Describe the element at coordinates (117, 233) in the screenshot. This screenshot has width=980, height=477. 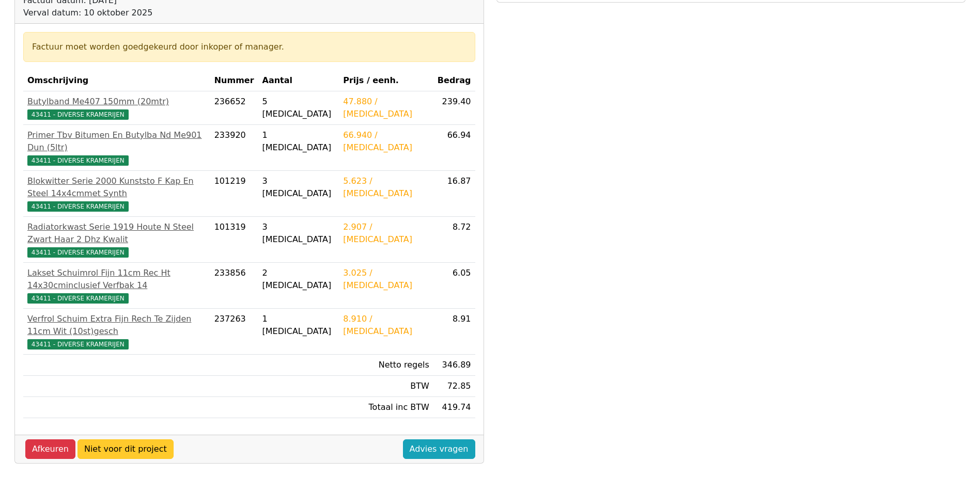
I see `div: Radiatorkwast Serie 1919 Houte N Steel Zwart Haar 2 Dhz Kwalit` at that location.